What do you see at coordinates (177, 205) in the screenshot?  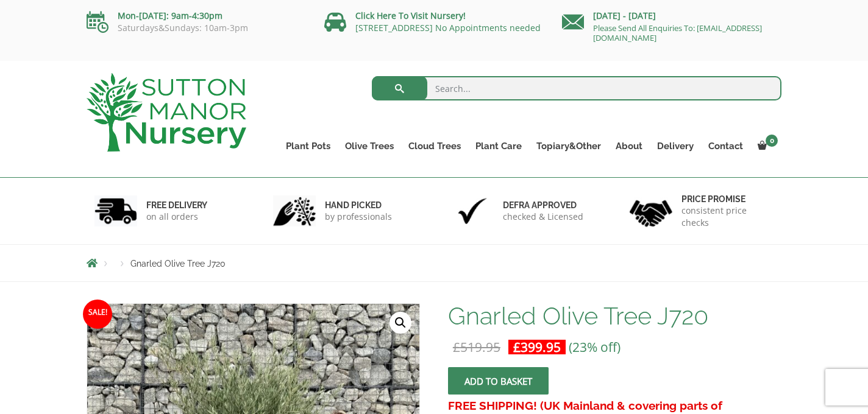 I see `h6: FREE DELIVERY` at bounding box center [177, 205].